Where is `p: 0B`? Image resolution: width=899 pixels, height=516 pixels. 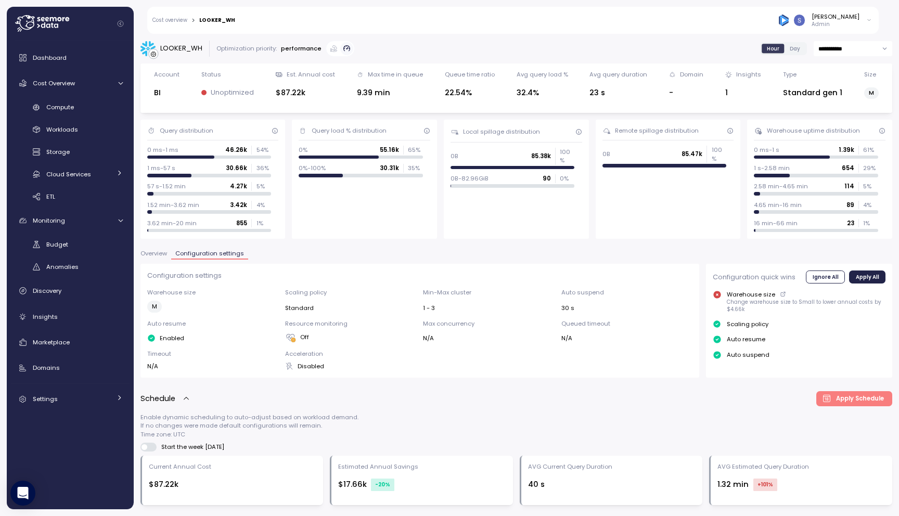 p: 0B is located at coordinates (454, 156).